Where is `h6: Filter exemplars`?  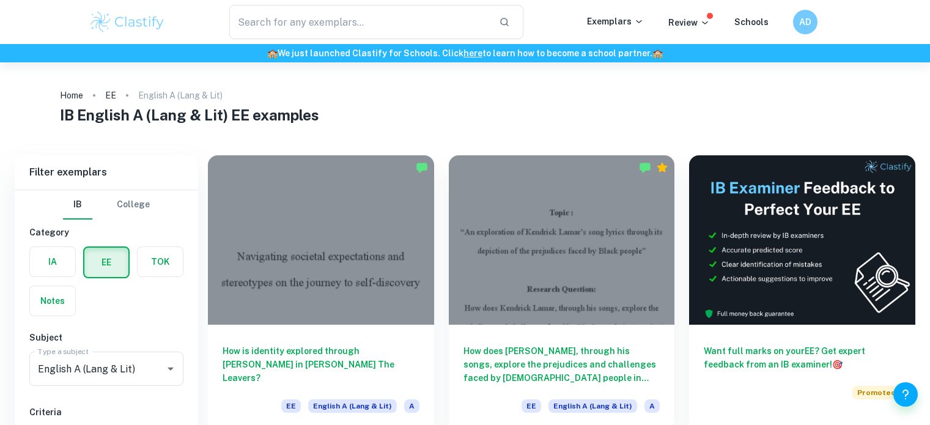 h6: Filter exemplars is located at coordinates (106, 172).